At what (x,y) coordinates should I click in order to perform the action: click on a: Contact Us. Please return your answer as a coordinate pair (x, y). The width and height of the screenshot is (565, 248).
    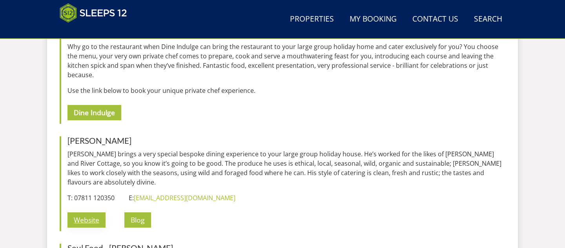
    Looking at the image, I should click on (435, 19).